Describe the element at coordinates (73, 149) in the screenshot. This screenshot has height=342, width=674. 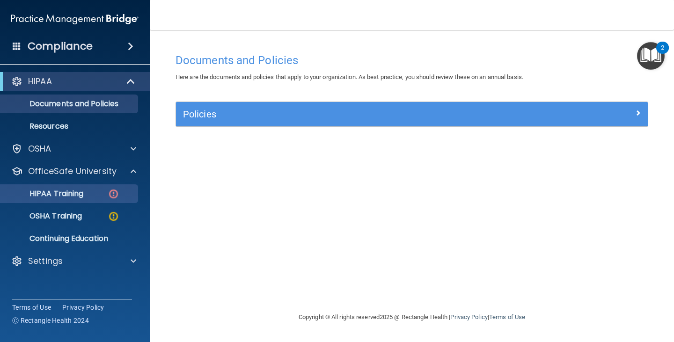
I see `a: OSHA` at that location.